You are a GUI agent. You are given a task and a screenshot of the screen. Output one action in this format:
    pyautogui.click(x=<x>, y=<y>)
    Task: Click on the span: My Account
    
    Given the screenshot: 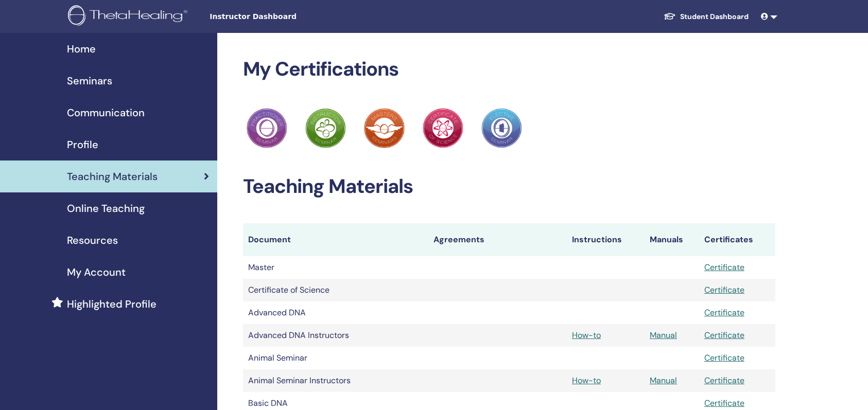 What is the action you would take?
    pyautogui.click(x=96, y=272)
    